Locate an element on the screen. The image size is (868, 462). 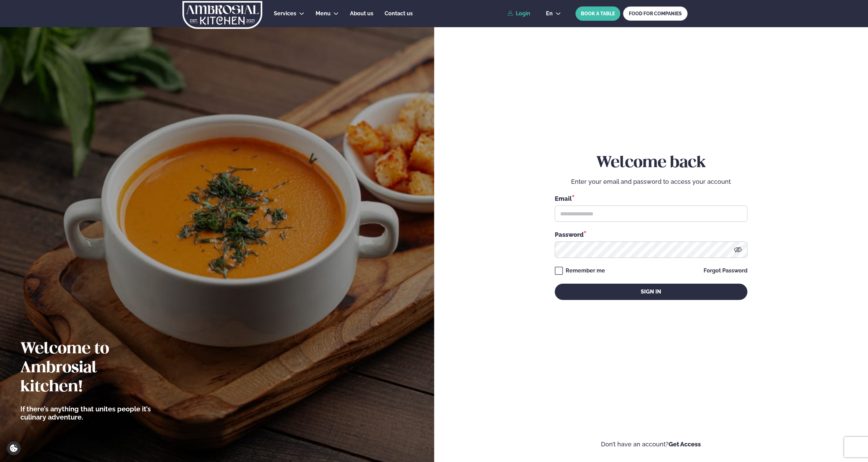
a: Login is located at coordinates (519, 14).